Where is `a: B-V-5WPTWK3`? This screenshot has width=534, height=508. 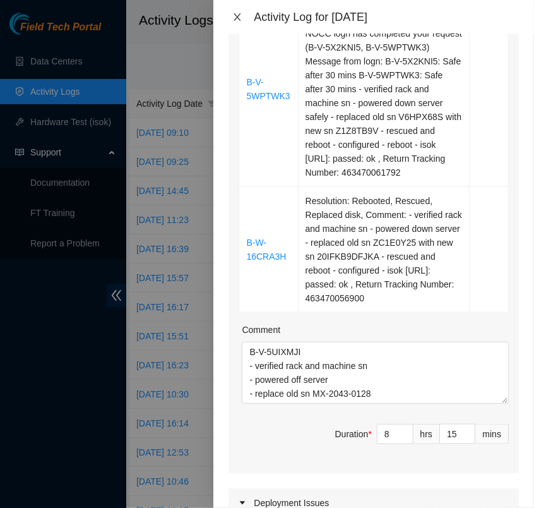
a: B-V-5WPTWK3 is located at coordinates (268, 89).